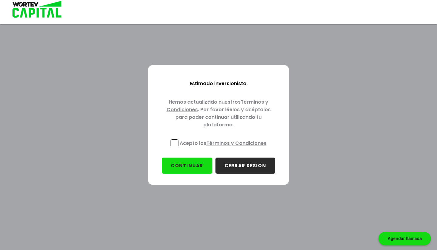 This screenshot has height=250, width=437. What do you see at coordinates (187, 166) in the screenshot?
I see `button: CONTINUAR` at bounding box center [187, 166].